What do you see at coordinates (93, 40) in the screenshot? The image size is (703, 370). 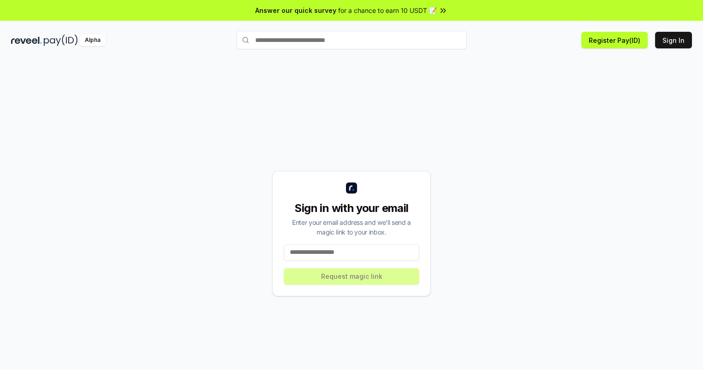 I see `div: Alpha` at bounding box center [93, 40].